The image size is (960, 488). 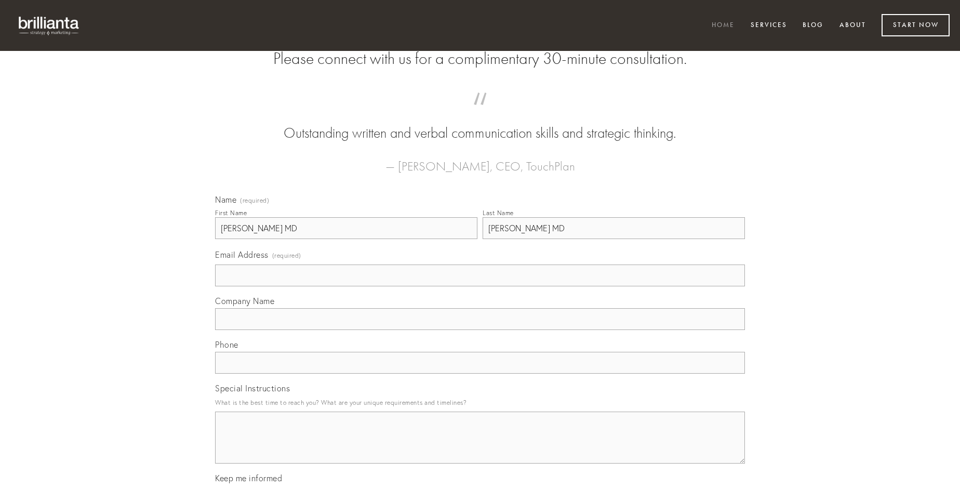 I want to click on span: Phone, so click(x=226, y=344).